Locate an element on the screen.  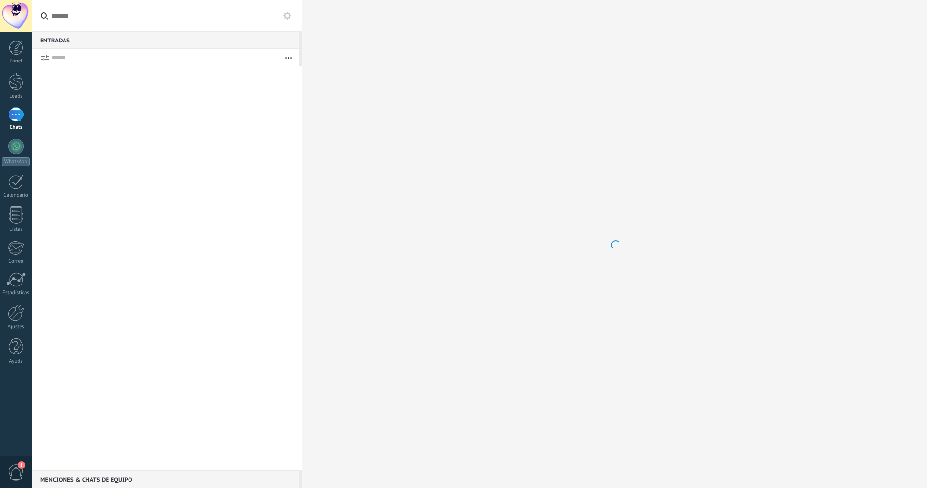
div: WhatsApp is located at coordinates (16, 162).